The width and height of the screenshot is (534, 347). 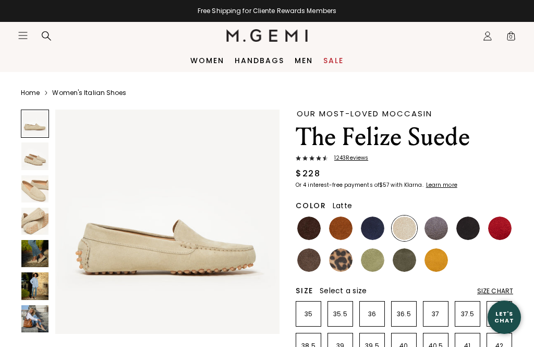 I want to click on klarna-placement-style-cta: Learn more, so click(x=442, y=185).